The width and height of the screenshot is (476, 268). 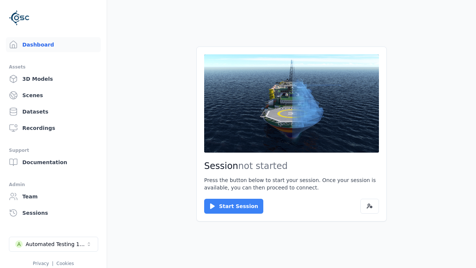 What do you see at coordinates (263, 166) in the screenshot?
I see `span: not started` at bounding box center [263, 166].